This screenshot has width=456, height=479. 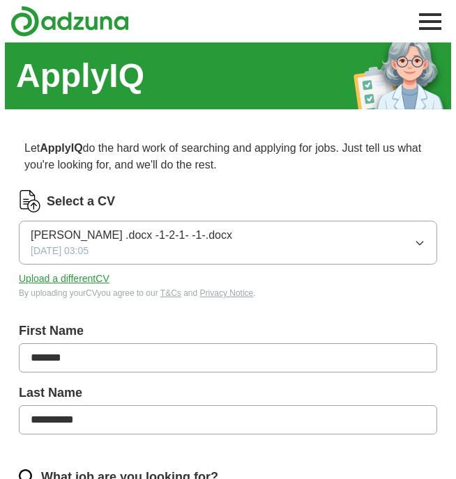 I want to click on button: Toggle main navigation menu, so click(x=430, y=22).